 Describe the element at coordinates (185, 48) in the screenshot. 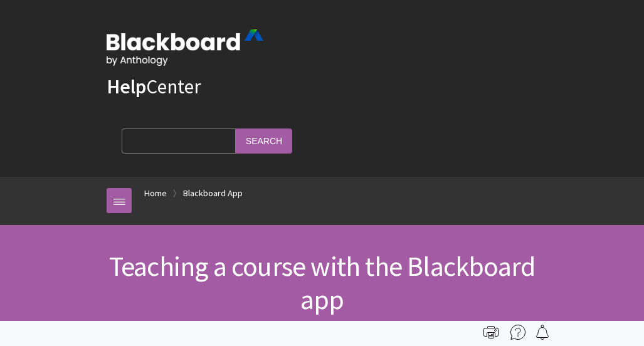

I see `img: Blackboard by Anthology` at that location.